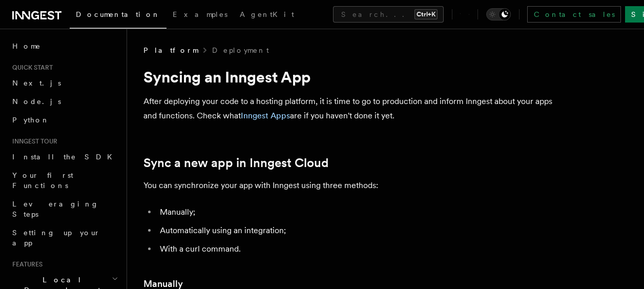 The width and height of the screenshot is (644, 289). I want to click on a: Documentation, so click(118, 16).